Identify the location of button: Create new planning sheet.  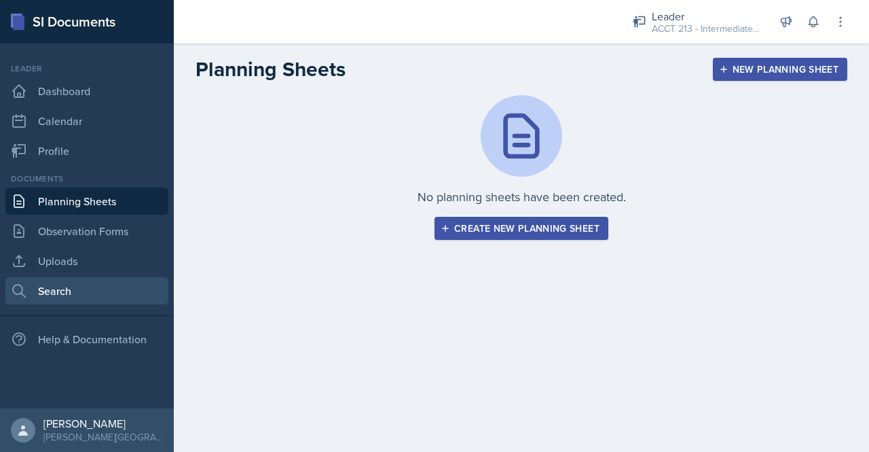
(522, 228).